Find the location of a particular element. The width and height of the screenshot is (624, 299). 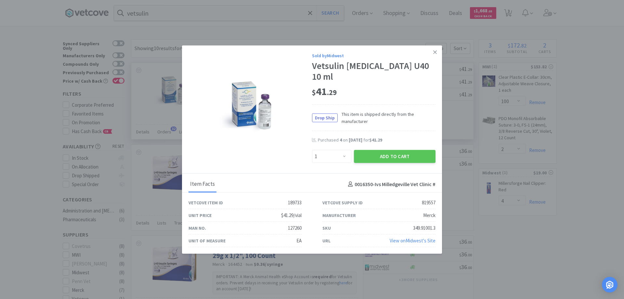

span: Drop Ship is located at coordinates (325, 117).